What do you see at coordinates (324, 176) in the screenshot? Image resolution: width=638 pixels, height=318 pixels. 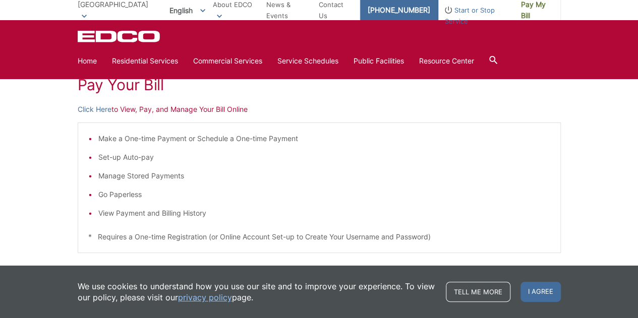 I see `li: Manage Stored Payments` at bounding box center [324, 176].